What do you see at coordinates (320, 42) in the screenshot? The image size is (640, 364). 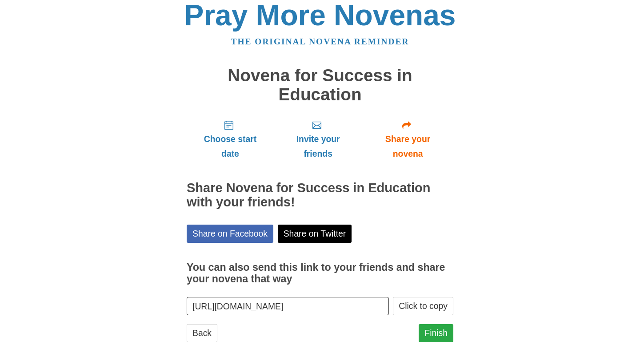 I see `a: The original novena reminder` at bounding box center [320, 42].